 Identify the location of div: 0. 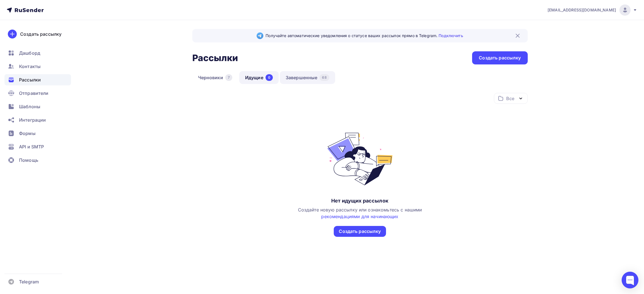
(269, 78).